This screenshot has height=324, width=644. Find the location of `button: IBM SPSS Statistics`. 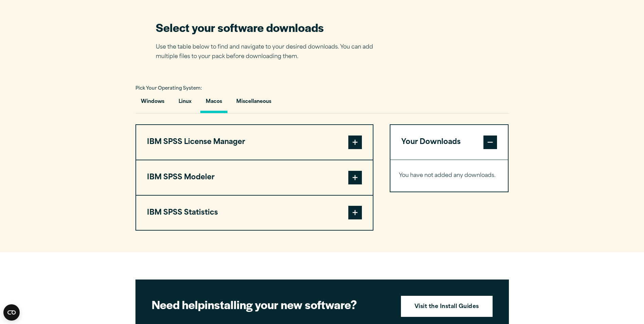

button: IBM SPSS Statistics is located at coordinates (254, 213).